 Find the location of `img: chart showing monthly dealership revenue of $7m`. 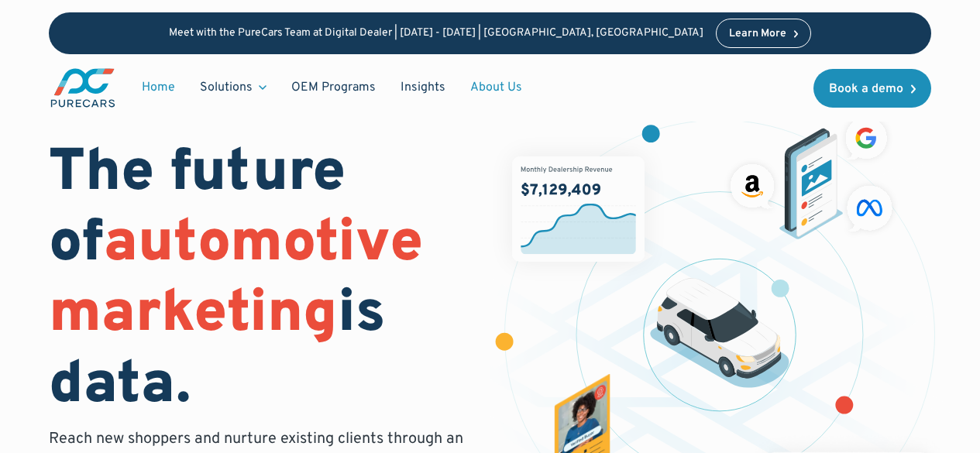

img: chart showing monthly dealership revenue of $7m is located at coordinates (578, 209).